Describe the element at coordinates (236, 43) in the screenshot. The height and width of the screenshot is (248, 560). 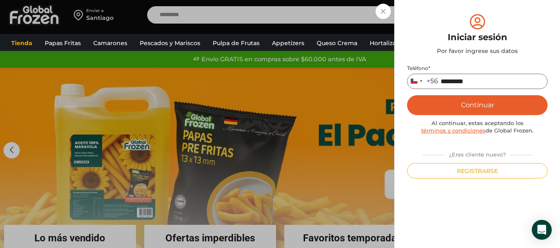
I see `a: Pulpa de Frutas` at that location.